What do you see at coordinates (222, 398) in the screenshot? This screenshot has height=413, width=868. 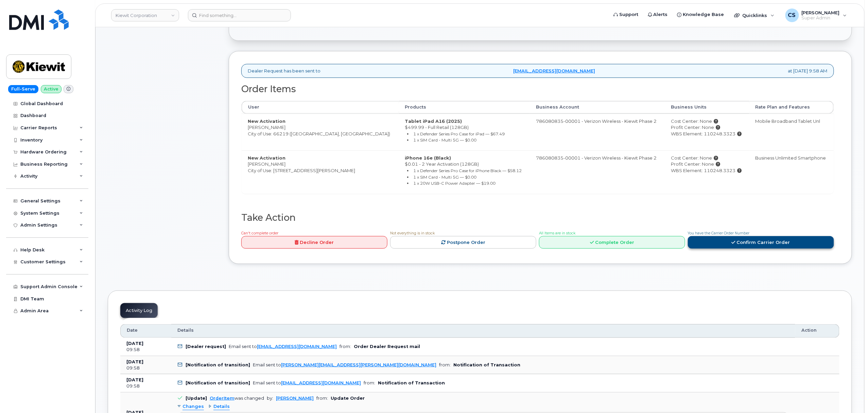 I see `a: OrderItem` at bounding box center [222, 398].